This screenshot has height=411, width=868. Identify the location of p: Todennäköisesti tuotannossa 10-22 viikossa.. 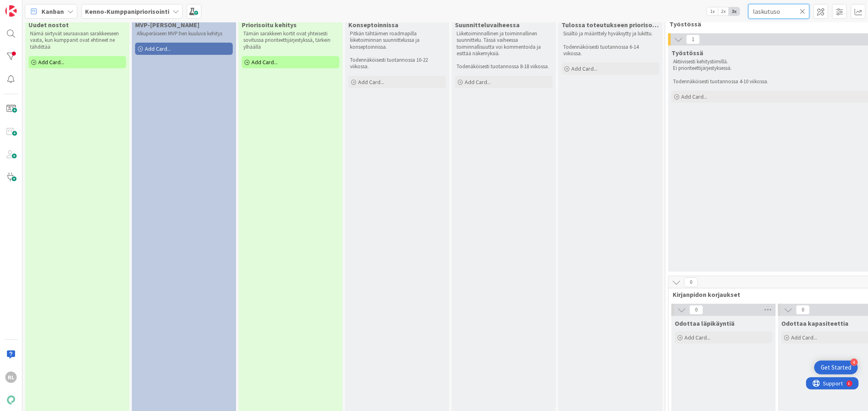
(397, 64).